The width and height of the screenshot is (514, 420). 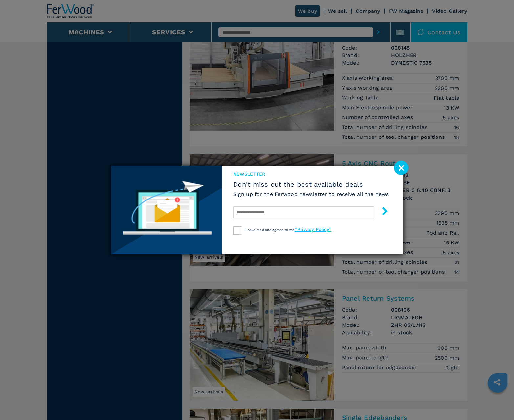 I want to click on span: I have read and agreed to the, so click(x=288, y=230).